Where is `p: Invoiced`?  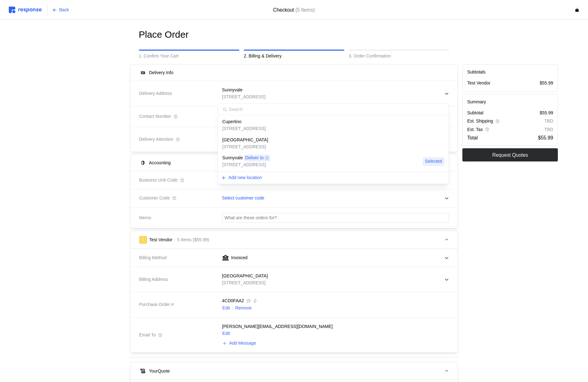 p: Invoiced is located at coordinates (239, 258).